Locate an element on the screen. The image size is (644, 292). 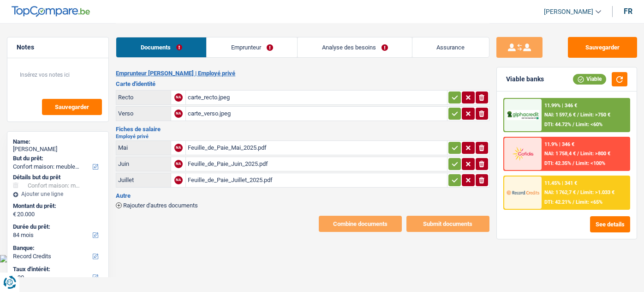
div: Juillet is located at coordinates (143, 180).